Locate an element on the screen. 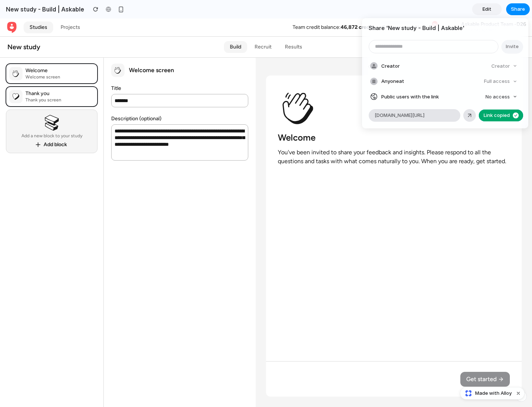  a: Preview is located at coordinates (494, 28).